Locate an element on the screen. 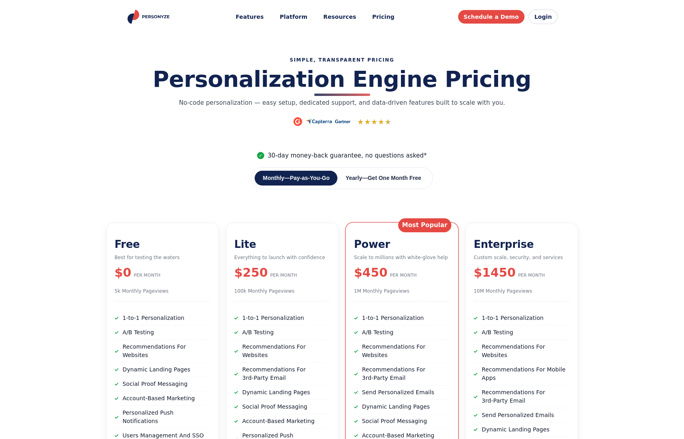  p: 30‑day money‑back guarantee, no questions asked* is located at coordinates (342, 155).